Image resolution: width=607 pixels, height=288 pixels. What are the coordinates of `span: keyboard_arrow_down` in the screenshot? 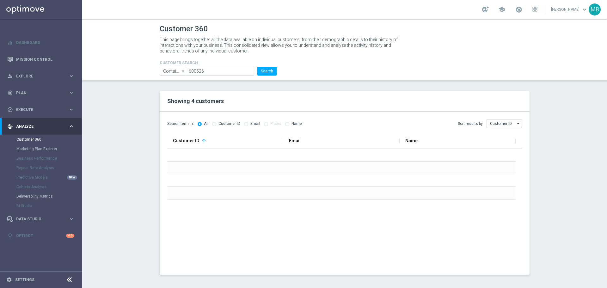 It's located at (585, 9).